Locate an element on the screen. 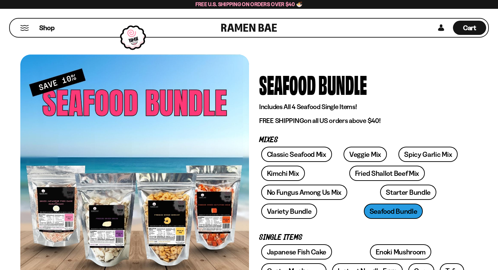 This screenshot has height=270, width=498. span: Free U.S. Shipping on Orders over $40 🍜 is located at coordinates (249, 4).